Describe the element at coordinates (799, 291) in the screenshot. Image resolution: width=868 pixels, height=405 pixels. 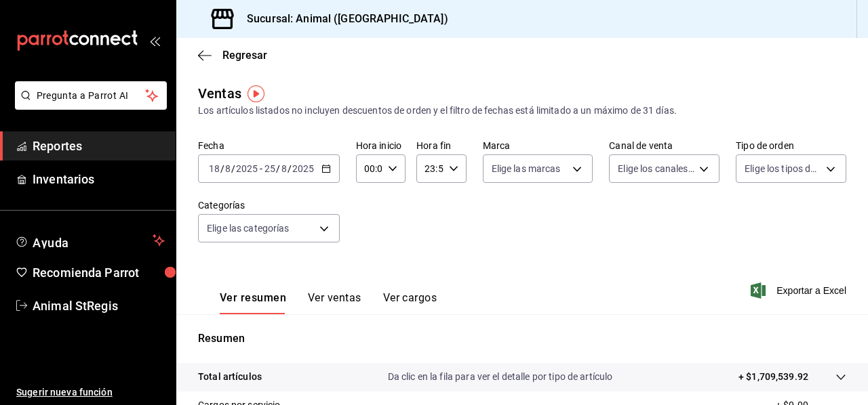
I see `button: Exportar a Excel` at that location.